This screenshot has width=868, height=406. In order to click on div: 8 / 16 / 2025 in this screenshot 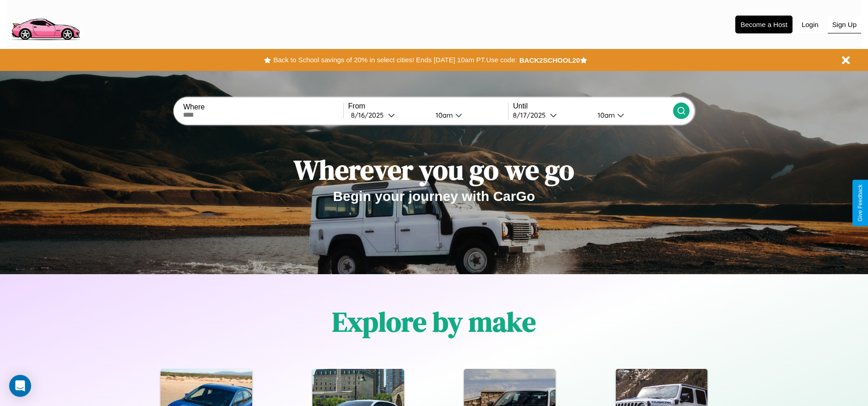, I will do `click(369, 115)`.